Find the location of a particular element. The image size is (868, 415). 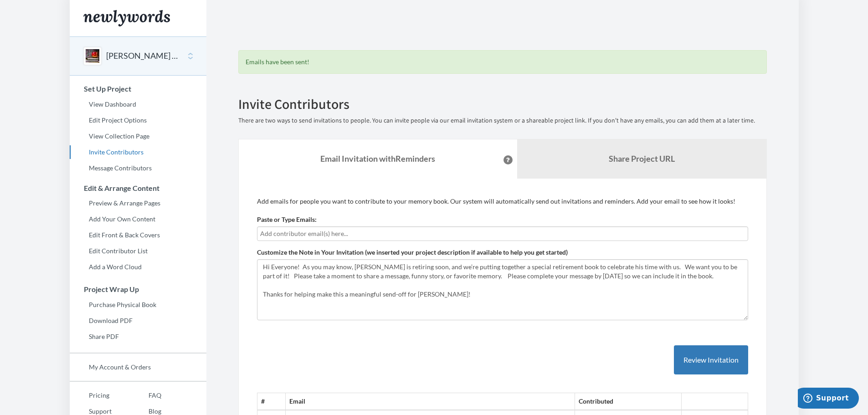

a: View Collection Page is located at coordinates (138, 136).